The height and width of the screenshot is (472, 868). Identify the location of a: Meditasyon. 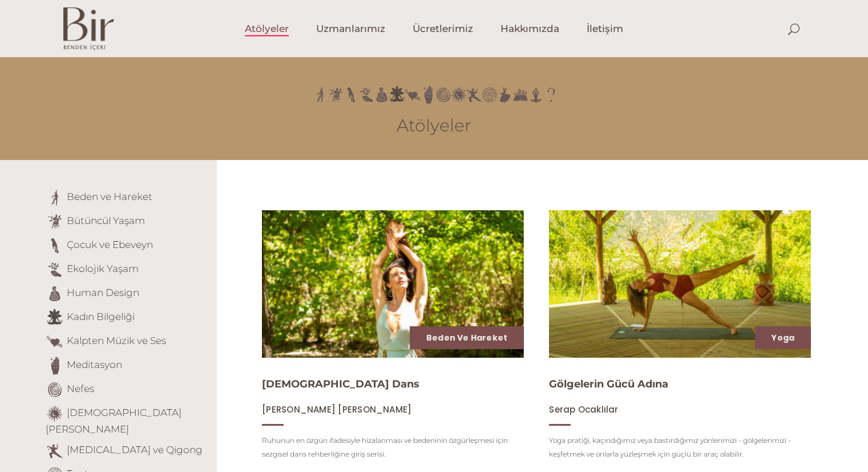
(94, 364).